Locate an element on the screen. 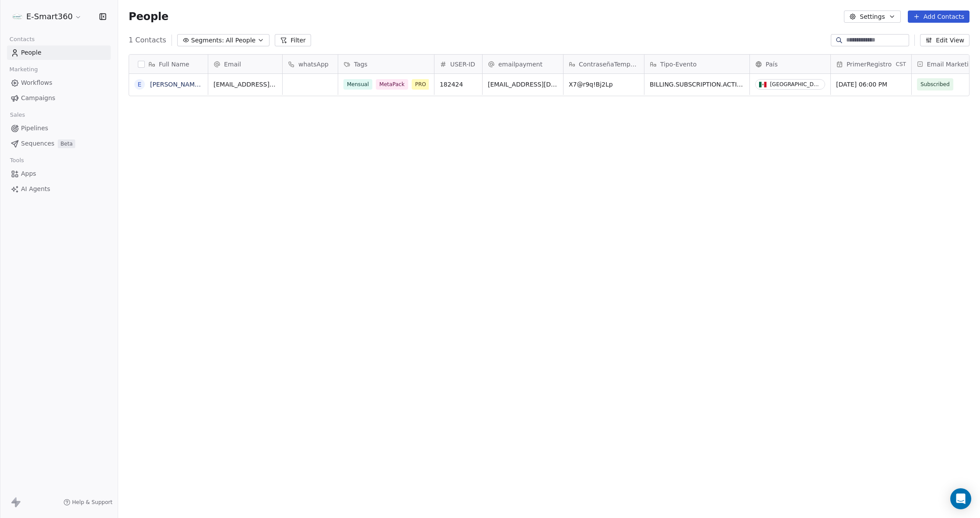  span: Tools is located at coordinates (16, 161).